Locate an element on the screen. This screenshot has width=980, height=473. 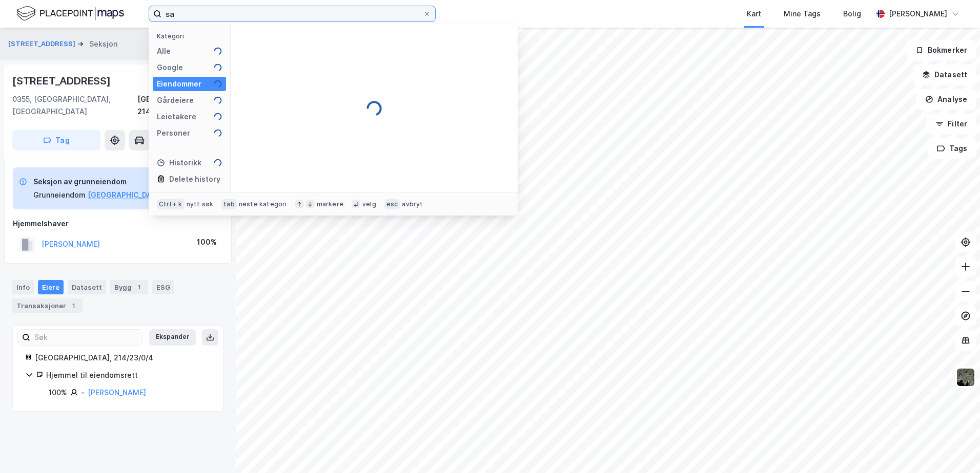
div: Gårdeiere is located at coordinates (175, 100).